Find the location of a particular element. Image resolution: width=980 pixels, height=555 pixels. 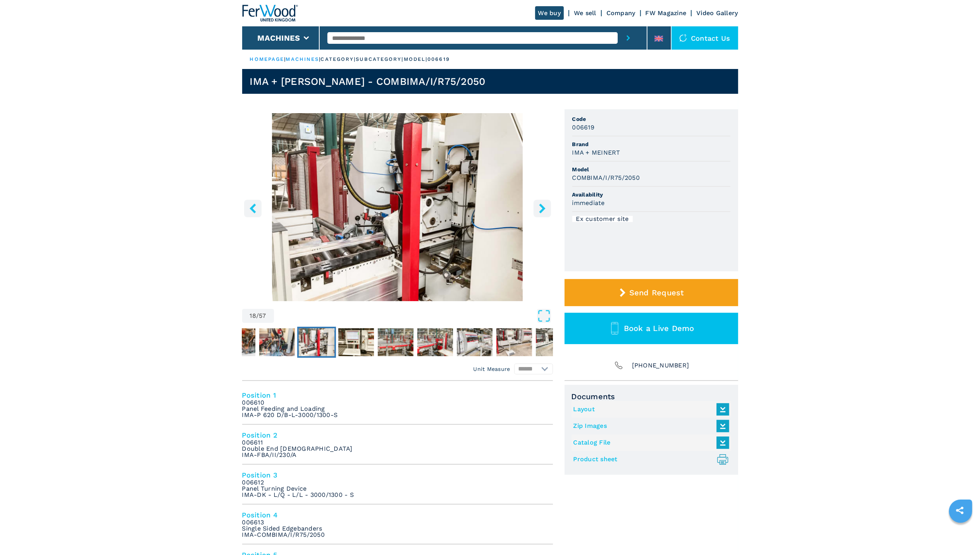

img: a26bec27a490c3ae51abefec7ca9ce8b is located at coordinates (356, 342).